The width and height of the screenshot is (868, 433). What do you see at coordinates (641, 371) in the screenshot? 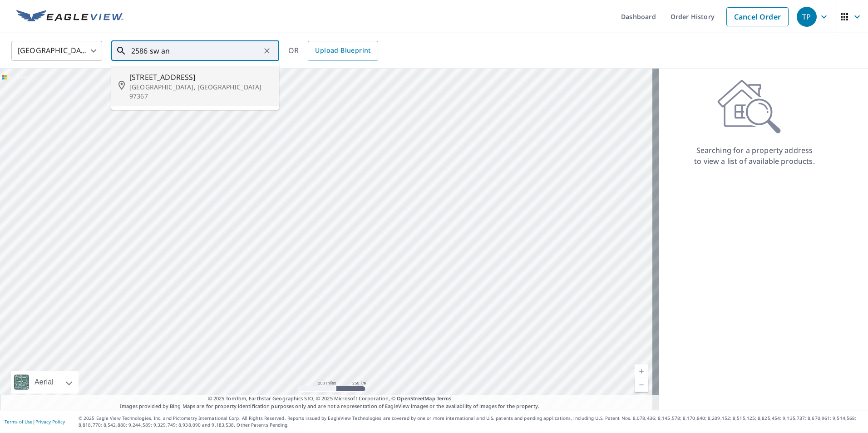
I see `a: Current Level 5, Zoom In` at bounding box center [641, 371].